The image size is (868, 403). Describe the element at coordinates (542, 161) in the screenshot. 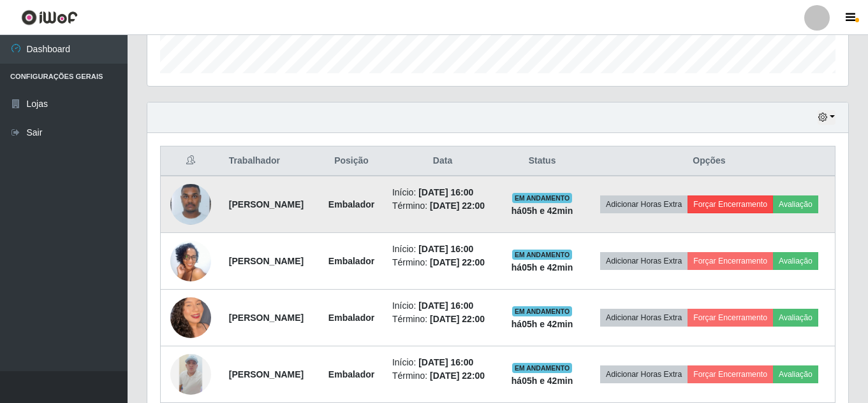

I see `th: Status` at that location.